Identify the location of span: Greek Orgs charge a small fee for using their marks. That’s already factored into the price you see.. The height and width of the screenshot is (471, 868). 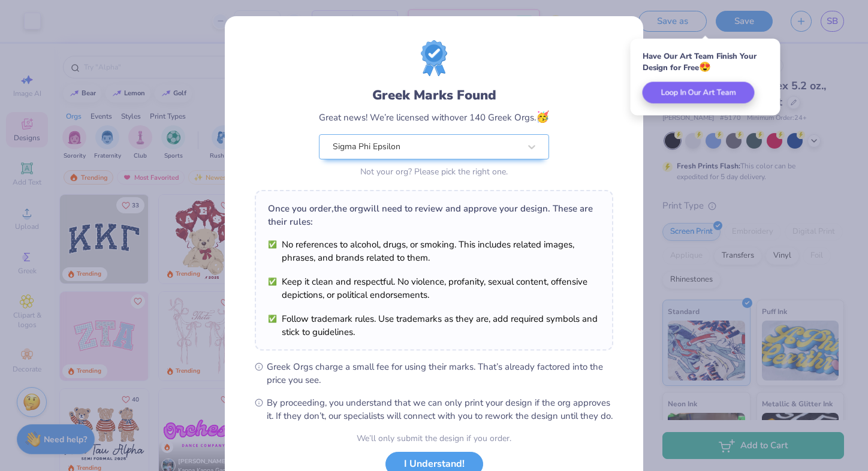
(440, 373).